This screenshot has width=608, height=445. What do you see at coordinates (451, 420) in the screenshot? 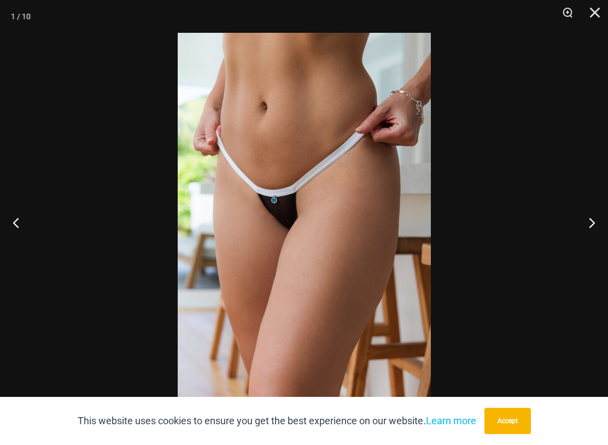
I see `a: Learn more` at bounding box center [451, 420].